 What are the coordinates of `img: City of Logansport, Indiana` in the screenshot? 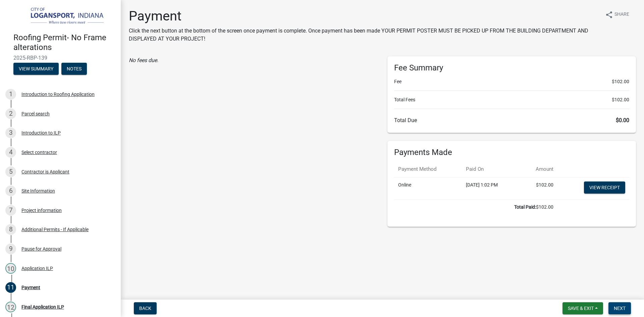 It's located at (62, 16).